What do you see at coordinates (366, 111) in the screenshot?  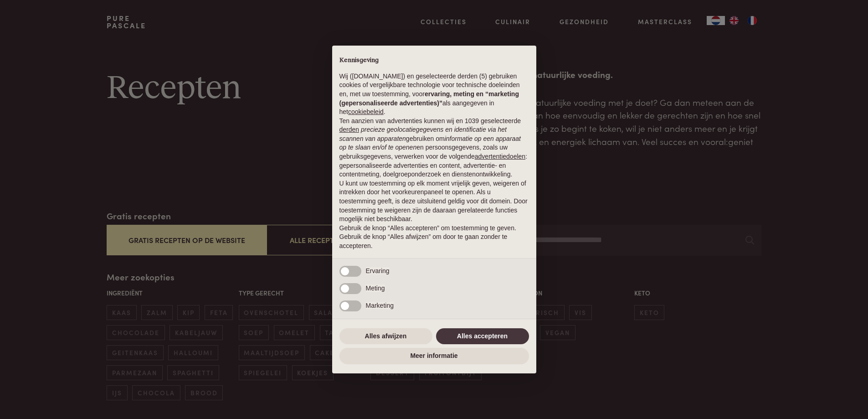 I see `a: cookiebeleid` at bounding box center [366, 111].